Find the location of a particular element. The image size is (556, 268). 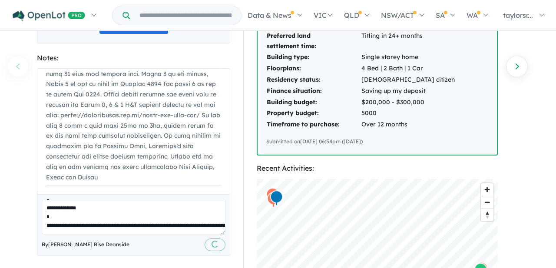

button: Zoom in is located at coordinates (487, 189).